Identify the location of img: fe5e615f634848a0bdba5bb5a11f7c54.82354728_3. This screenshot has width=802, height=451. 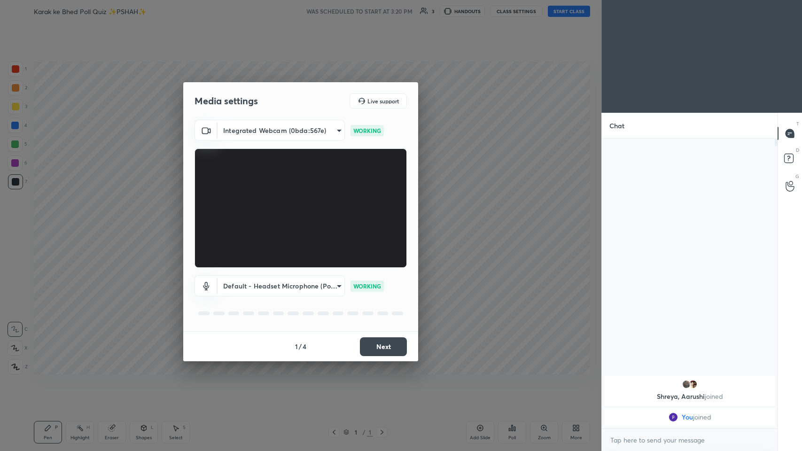
(673, 417).